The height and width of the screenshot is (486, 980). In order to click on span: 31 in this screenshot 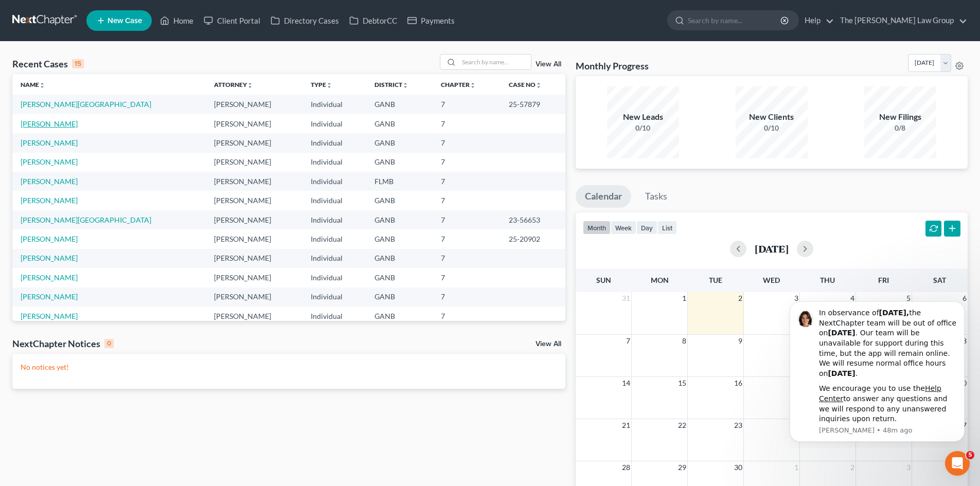, I will do `click(626, 298)`.